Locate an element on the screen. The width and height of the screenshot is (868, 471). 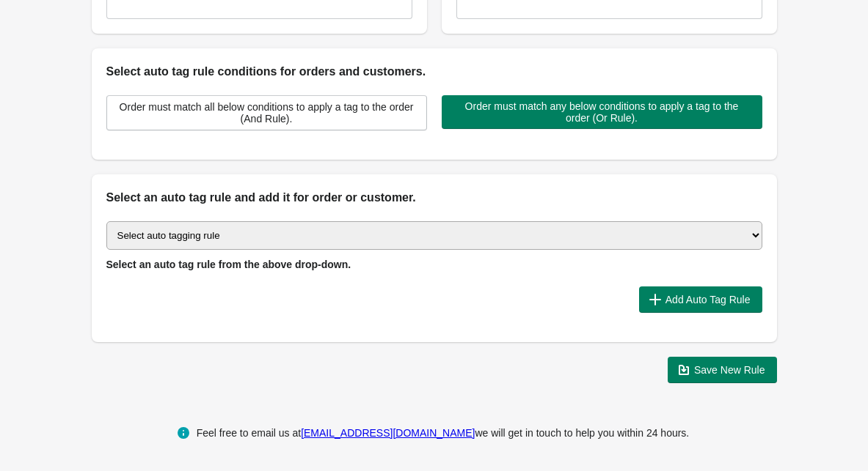
div: Feel free to email us at we will get in touch to help you within 24 hours. is located at coordinates (443, 433).